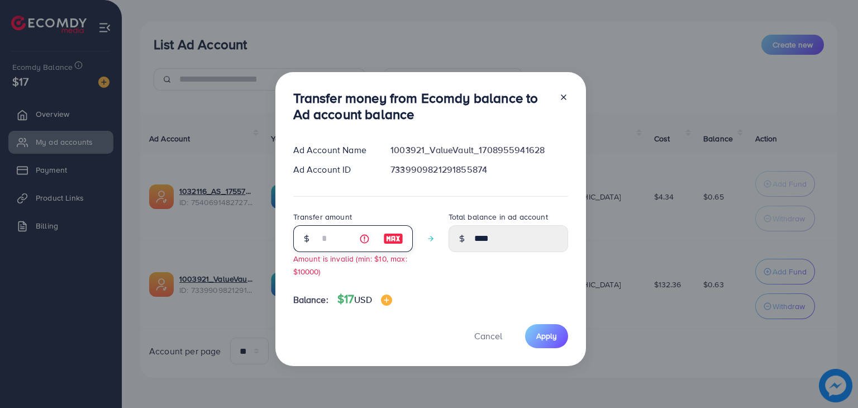  What do you see at coordinates (311, 300) in the screenshot?
I see `span: Balance:` at bounding box center [311, 300].